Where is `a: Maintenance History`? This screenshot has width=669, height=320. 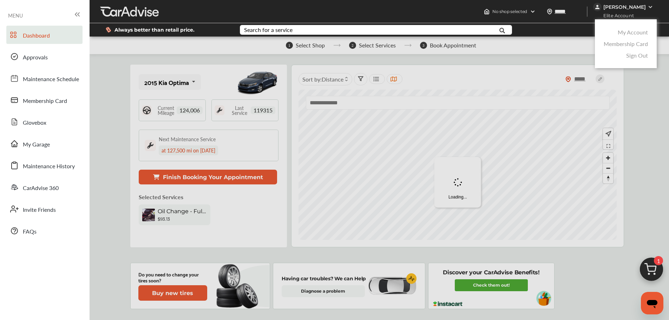 a: Maintenance History is located at coordinates (44, 165).